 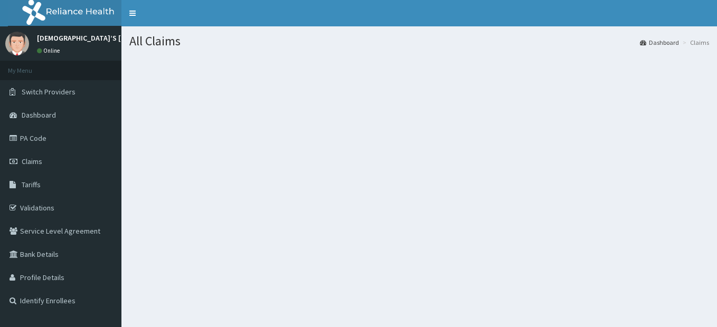 What do you see at coordinates (659, 42) in the screenshot?
I see `a: Dashboard` at bounding box center [659, 42].